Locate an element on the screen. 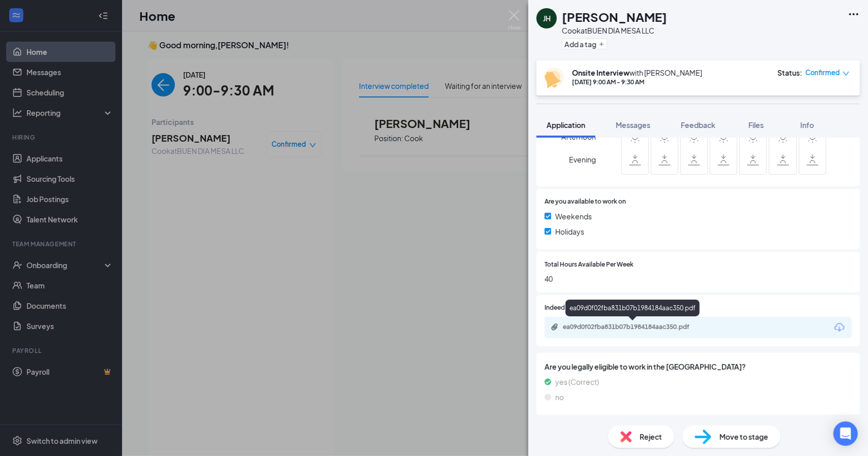 This screenshot has width=868, height=456. span: Info is located at coordinates (807, 125).